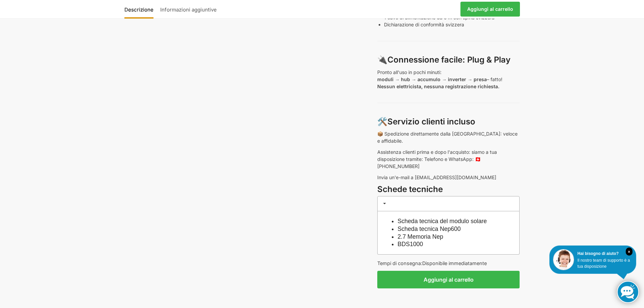 The width and height of the screenshot is (644, 308). I want to click on font: Connessione facile: Plug & Play, so click(449, 60).